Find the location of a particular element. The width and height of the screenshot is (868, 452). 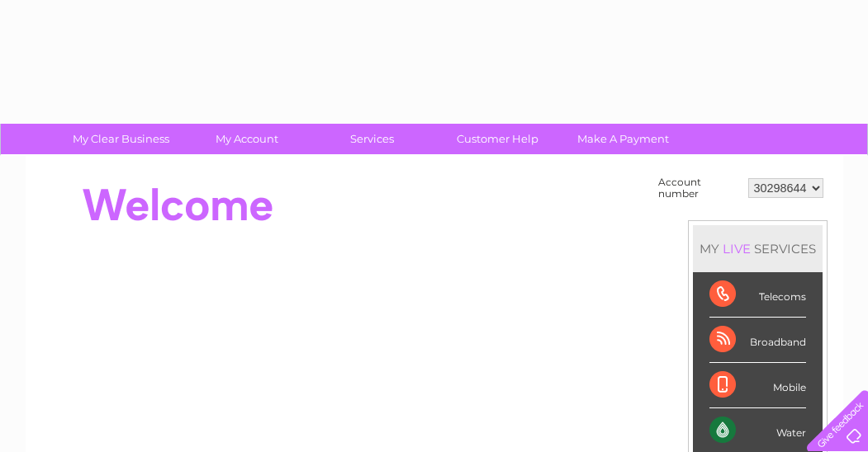

div: Broadband is located at coordinates (757, 340).